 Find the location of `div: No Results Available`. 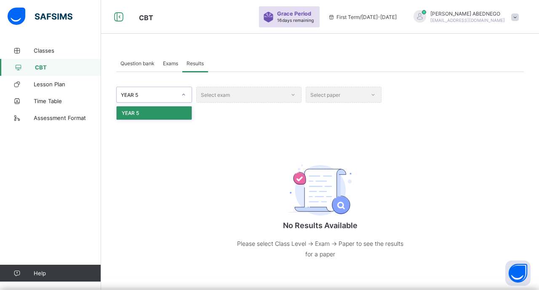

div: No Results Available is located at coordinates (320, 209).